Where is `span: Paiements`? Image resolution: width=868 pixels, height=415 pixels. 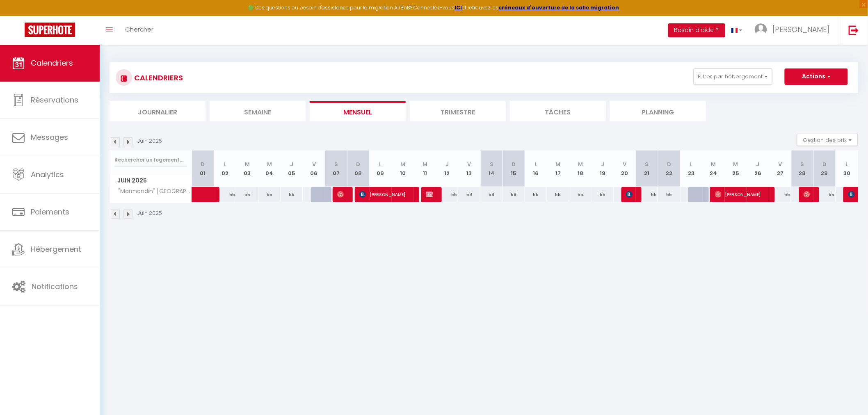
span: Paiements is located at coordinates (50, 212).